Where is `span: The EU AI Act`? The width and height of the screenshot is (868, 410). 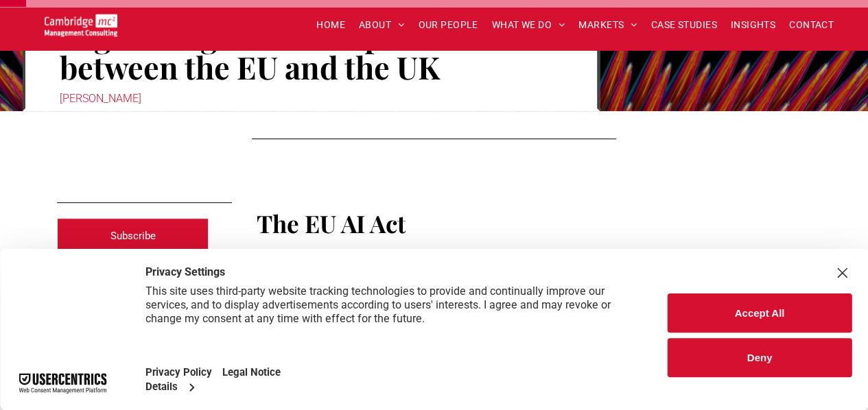
span: The EU AI Act is located at coordinates (331, 223).